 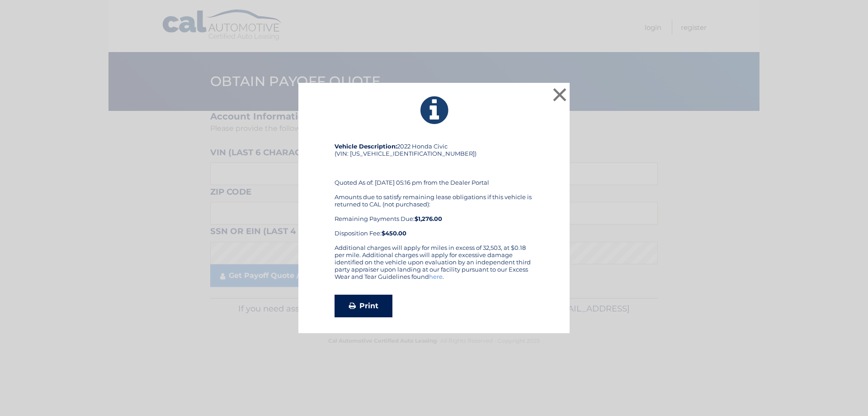 What do you see at coordinates (394, 233) in the screenshot?
I see `strong: $450.00` at bounding box center [394, 233].